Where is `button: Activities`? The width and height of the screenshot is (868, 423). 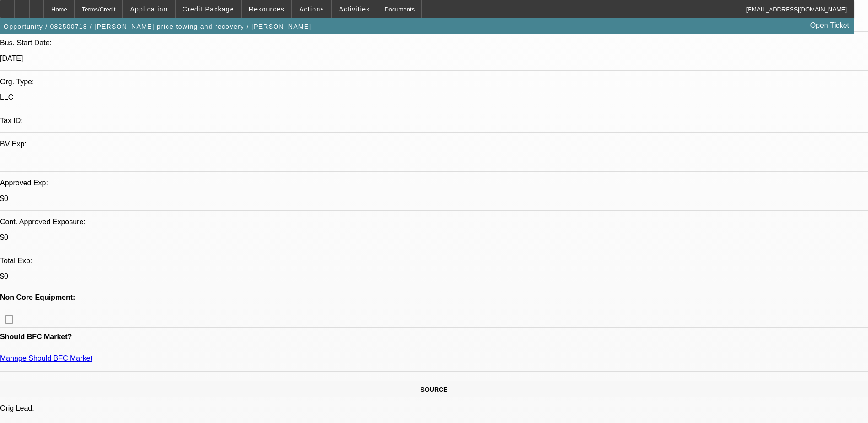
button: Activities is located at coordinates (355, 9).